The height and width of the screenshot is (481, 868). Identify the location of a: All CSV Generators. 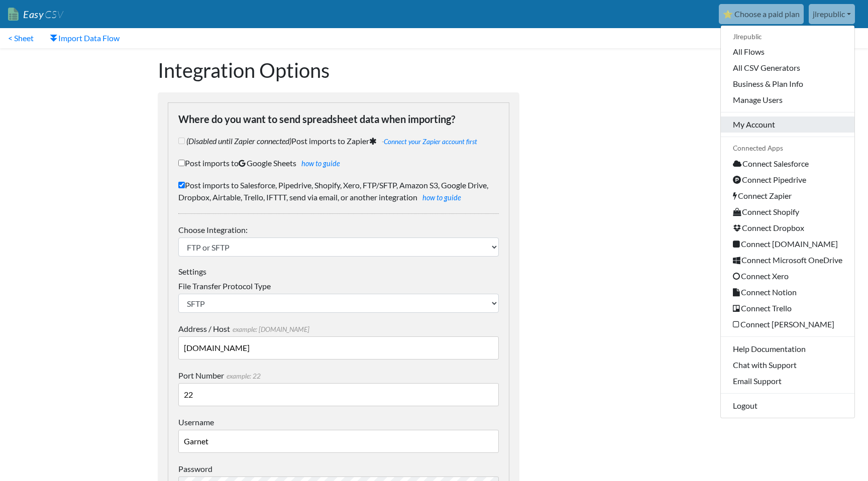
(788, 68).